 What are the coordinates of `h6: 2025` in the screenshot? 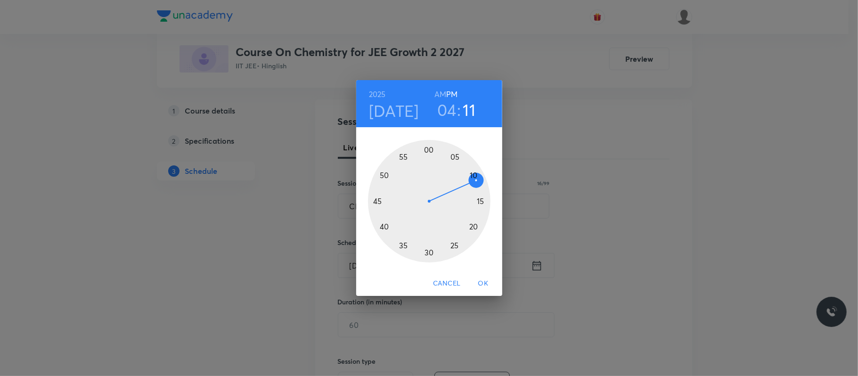 It's located at (378, 94).